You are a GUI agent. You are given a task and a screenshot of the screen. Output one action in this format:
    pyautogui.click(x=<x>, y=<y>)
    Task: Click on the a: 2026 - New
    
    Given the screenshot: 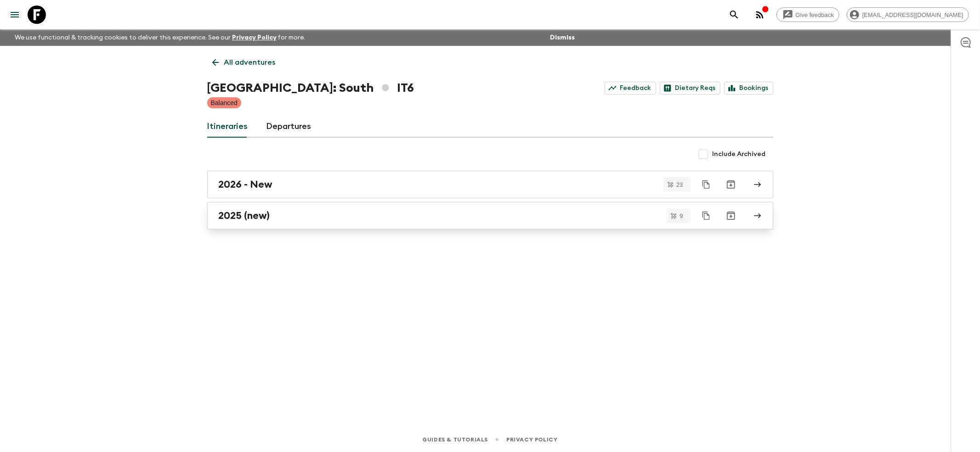 What is the action you would take?
    pyautogui.click(x=490, y=184)
    